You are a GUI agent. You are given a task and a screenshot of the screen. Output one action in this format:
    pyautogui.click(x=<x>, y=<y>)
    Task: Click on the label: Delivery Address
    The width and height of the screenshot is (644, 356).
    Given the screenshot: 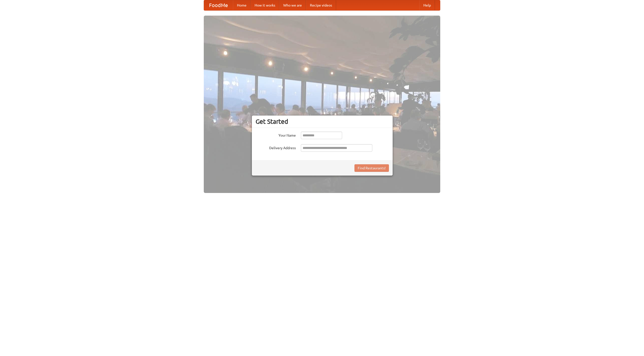 What is the action you would take?
    pyautogui.click(x=276, y=147)
    